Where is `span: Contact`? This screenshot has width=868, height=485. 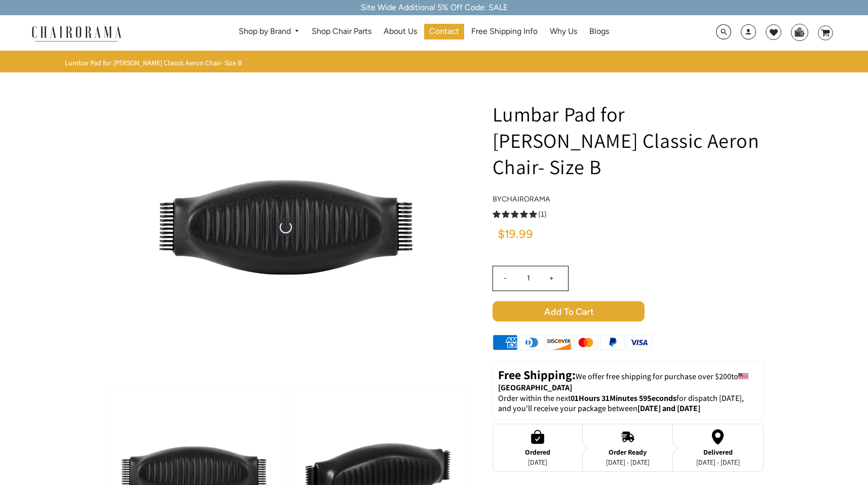 span: Contact is located at coordinates (444, 32).